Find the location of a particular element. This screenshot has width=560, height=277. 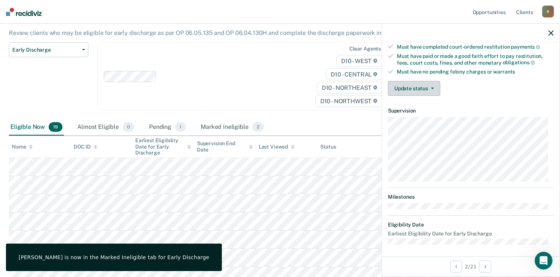

div: Eligible Now is located at coordinates (36, 128).